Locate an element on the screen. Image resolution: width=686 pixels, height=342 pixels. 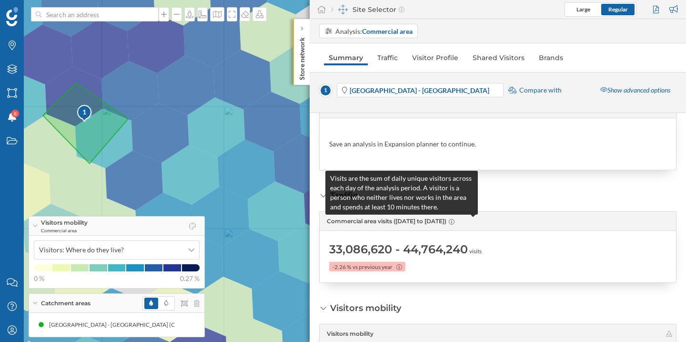
a: Shared Visitors is located at coordinates (499, 58).